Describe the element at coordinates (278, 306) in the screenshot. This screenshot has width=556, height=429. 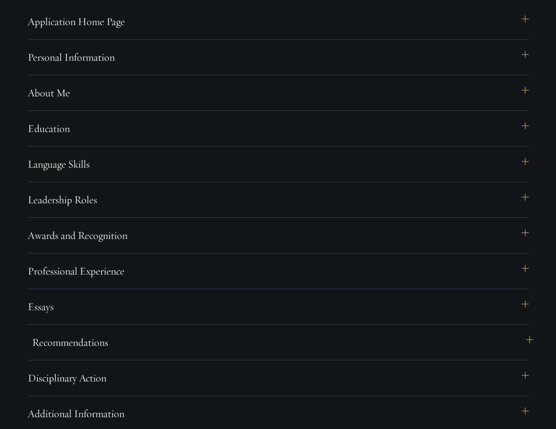
I see `button: Essays` at that location.